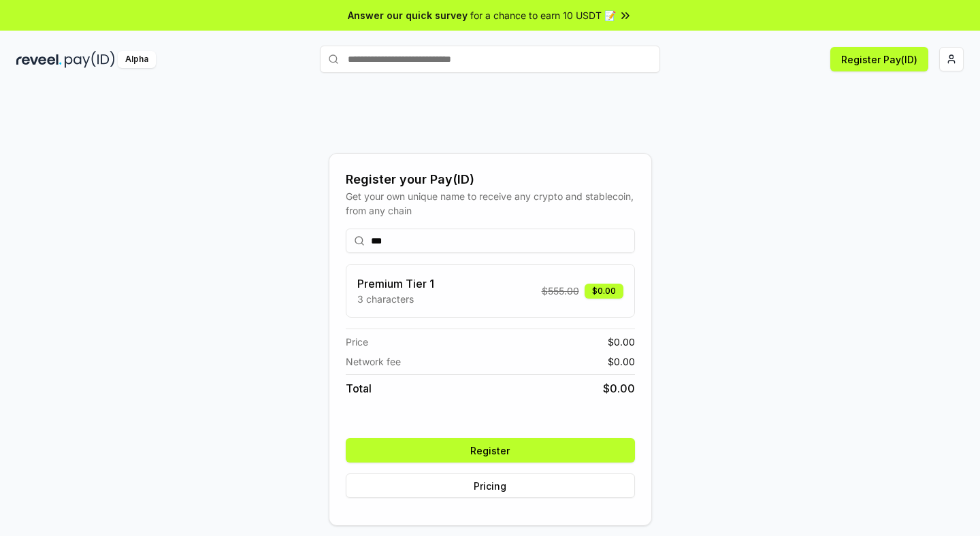 The width and height of the screenshot is (980, 536). What do you see at coordinates (490, 179) in the screenshot?
I see `div: Register your Pay(ID)` at bounding box center [490, 179].